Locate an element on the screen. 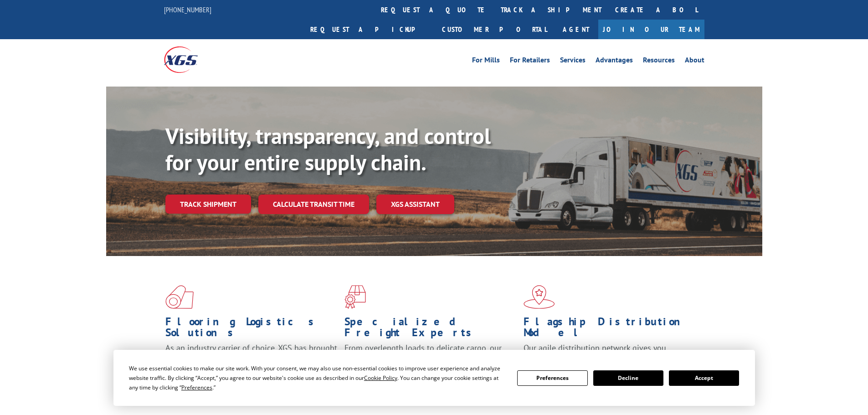  a: Agent is located at coordinates (576, 29).